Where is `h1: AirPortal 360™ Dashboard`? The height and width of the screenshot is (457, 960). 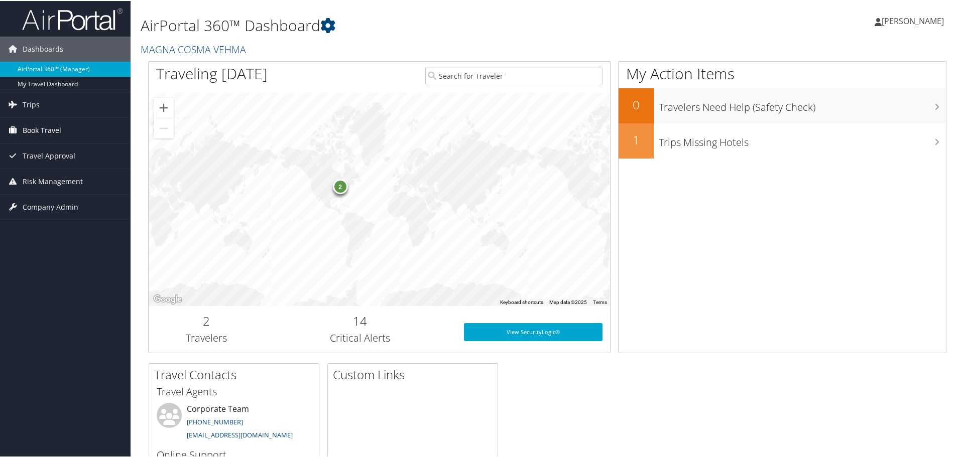 h1: AirPortal 360™ Dashboard is located at coordinates (412, 25).